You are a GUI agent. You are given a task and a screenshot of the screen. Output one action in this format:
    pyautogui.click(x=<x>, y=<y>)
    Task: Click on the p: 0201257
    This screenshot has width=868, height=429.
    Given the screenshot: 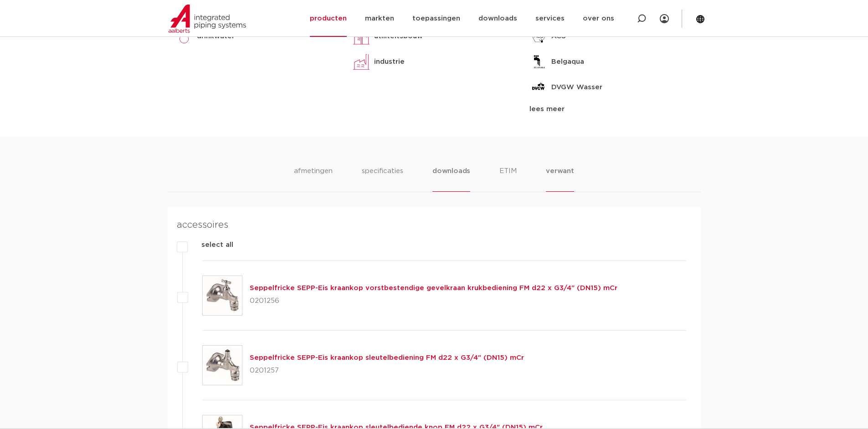 What is the action you would take?
    pyautogui.click(x=386, y=371)
    